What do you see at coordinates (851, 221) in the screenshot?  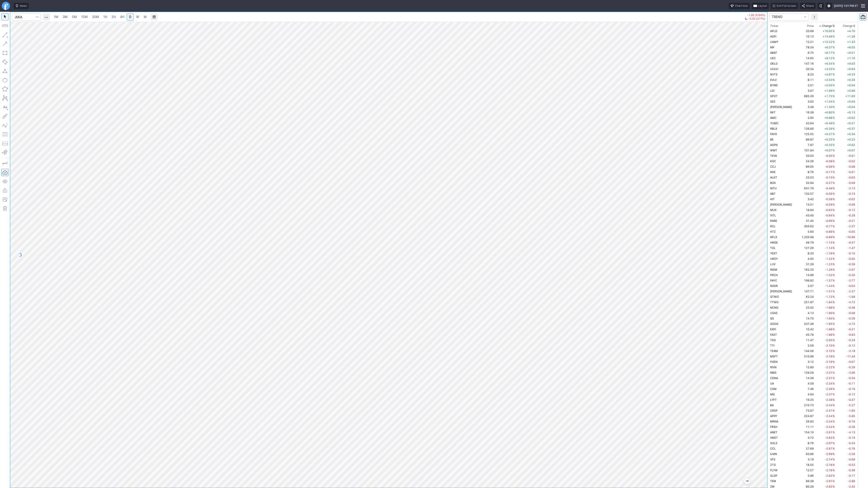 I see `span: -0.21` at bounding box center [851, 221].